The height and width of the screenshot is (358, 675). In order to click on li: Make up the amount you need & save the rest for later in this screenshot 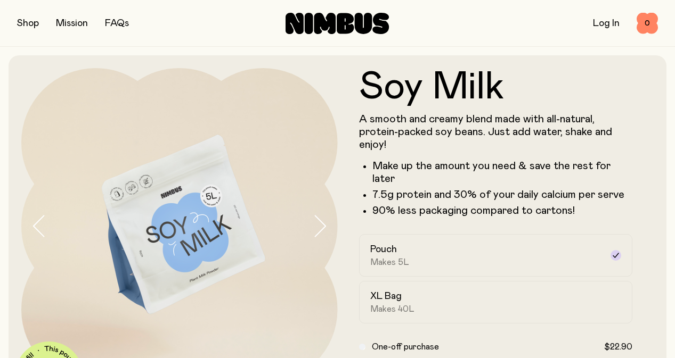, I will do `click(502, 173)`.